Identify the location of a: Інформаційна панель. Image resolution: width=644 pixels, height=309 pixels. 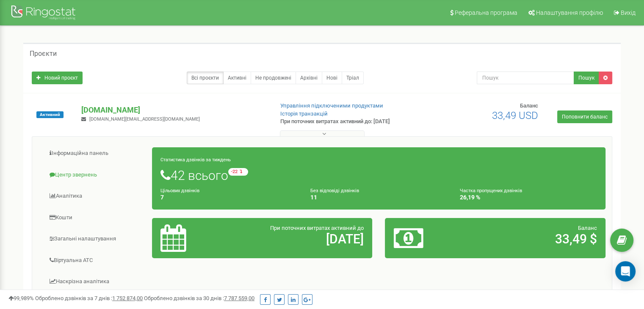
(95, 153).